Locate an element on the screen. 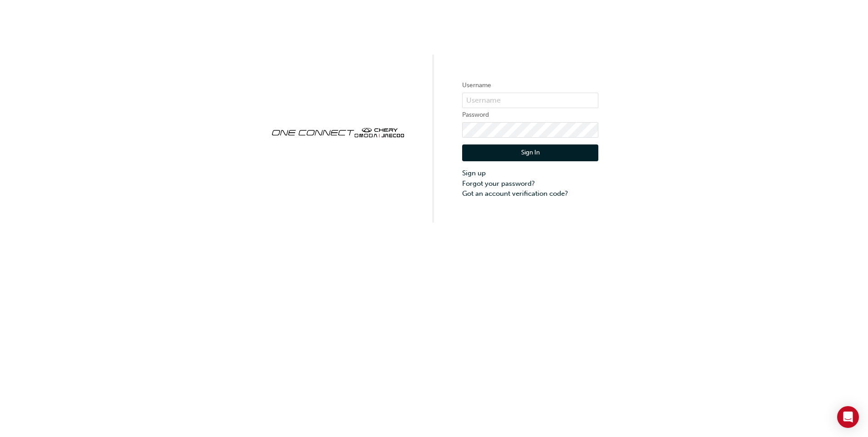 The height and width of the screenshot is (437, 868). a: Sign up is located at coordinates (530, 173).